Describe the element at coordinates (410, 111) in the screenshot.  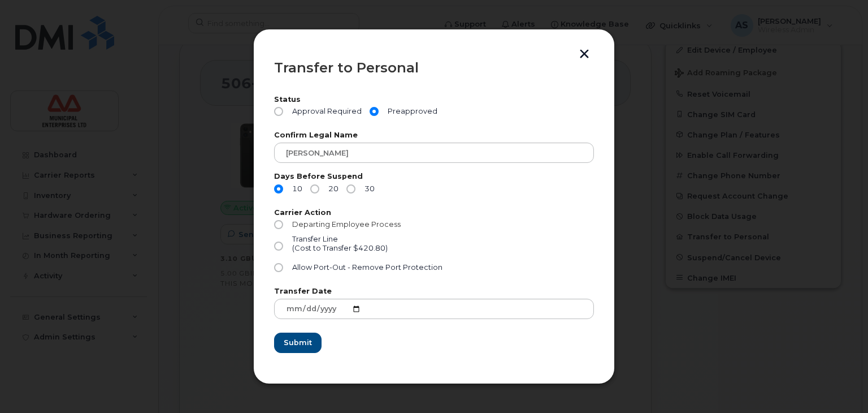
I see `span: Preapproved` at that location.